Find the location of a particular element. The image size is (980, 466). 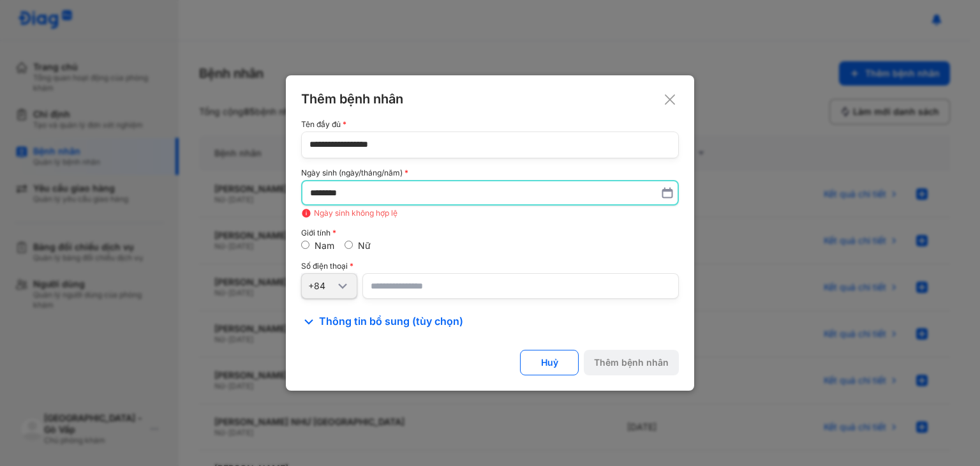

div: Giới tính is located at coordinates (490, 233).